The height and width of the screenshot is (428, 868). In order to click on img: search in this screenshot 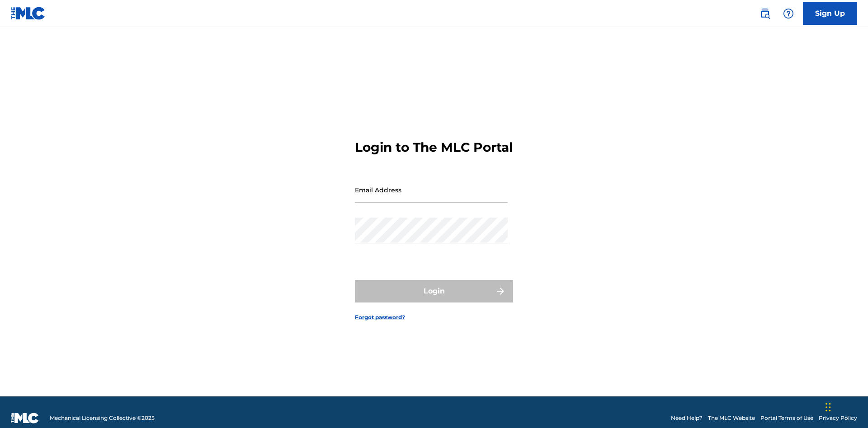, I will do `click(766, 13)`.